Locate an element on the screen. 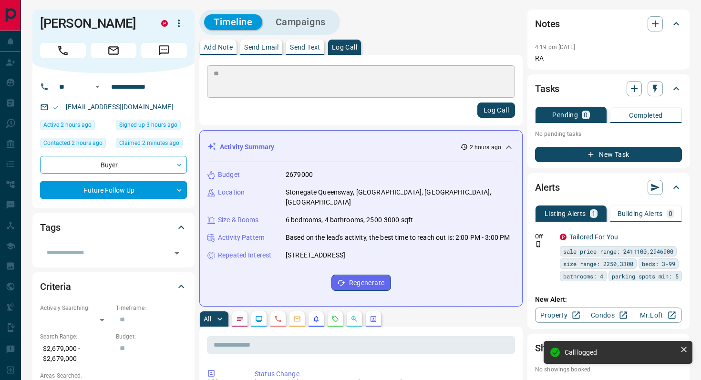 This screenshot has height=380, width=701. span: Email is located at coordinates (113, 51).